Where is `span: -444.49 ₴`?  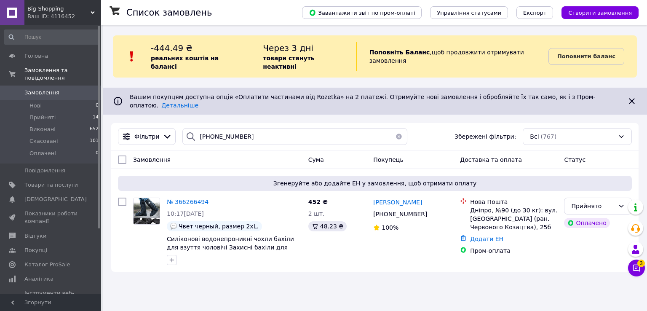
span: -444.49 ₴ is located at coordinates (172, 48).